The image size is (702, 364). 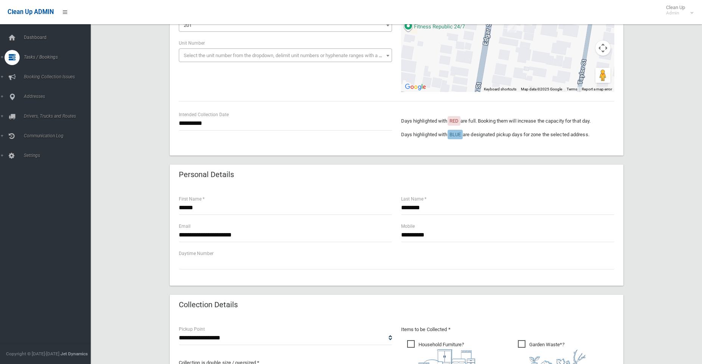 What do you see at coordinates (415, 87) in the screenshot?
I see `a: Open this area in Google Maps (opens a new window)` at bounding box center [415, 87].